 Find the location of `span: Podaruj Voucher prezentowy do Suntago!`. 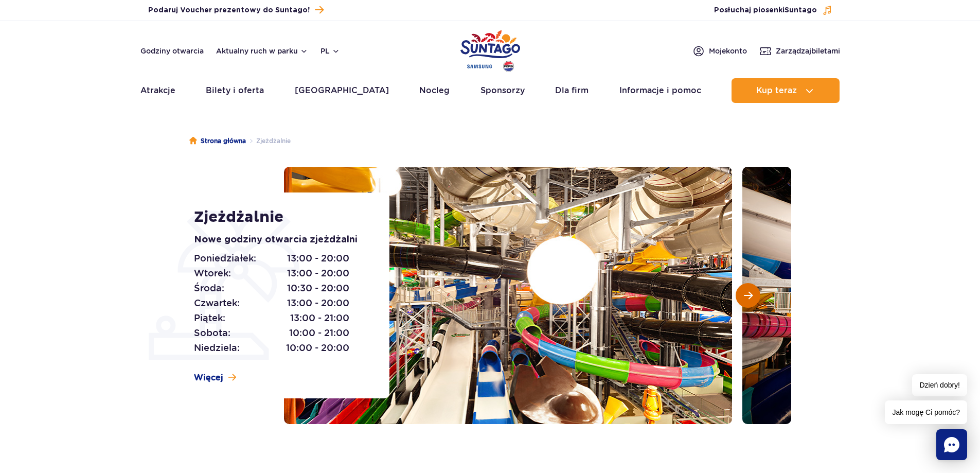

span: Podaruj Voucher prezentowy do Suntago! is located at coordinates (229, 10).